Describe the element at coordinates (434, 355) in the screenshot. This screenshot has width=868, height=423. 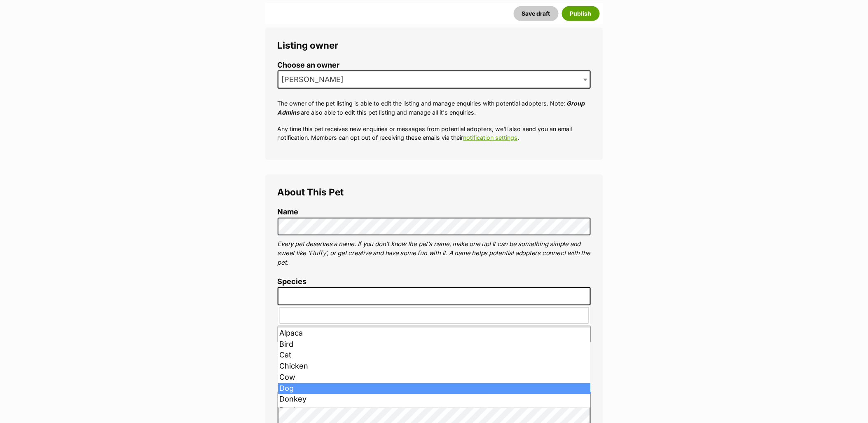
I see `li: Cat` at that location.